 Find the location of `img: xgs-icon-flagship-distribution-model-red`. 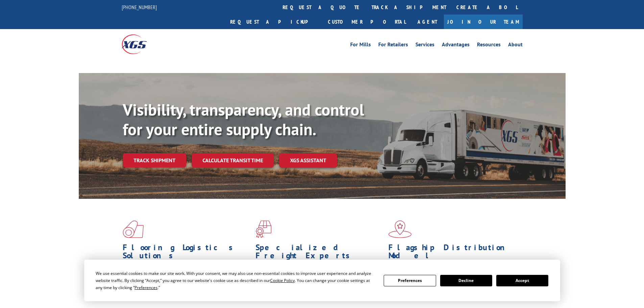

img: xgs-icon-flagship-distribution-model-red is located at coordinates (400, 229).